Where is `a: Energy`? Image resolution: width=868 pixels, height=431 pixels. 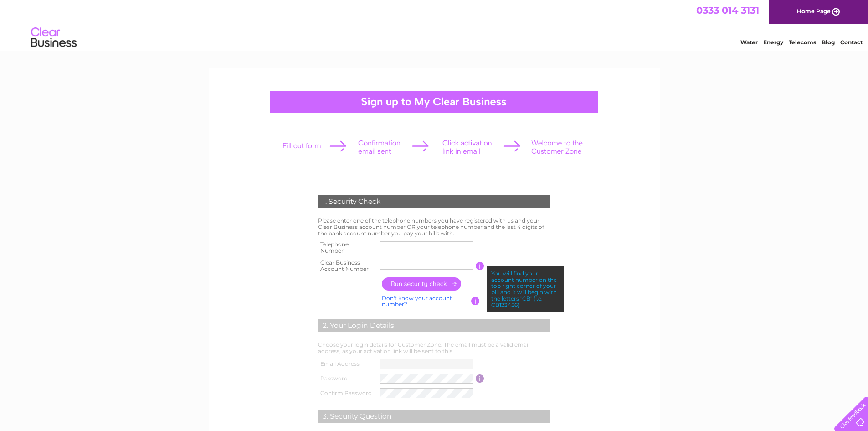
a: Energy is located at coordinates (773, 42).